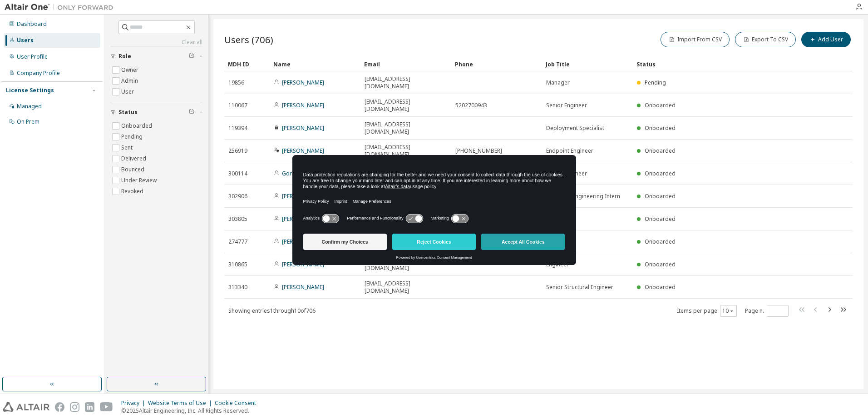 The height and width of the screenshot is (420, 868). What do you see at coordinates (655, 82) in the screenshot?
I see `span: Pending` at bounding box center [655, 82].